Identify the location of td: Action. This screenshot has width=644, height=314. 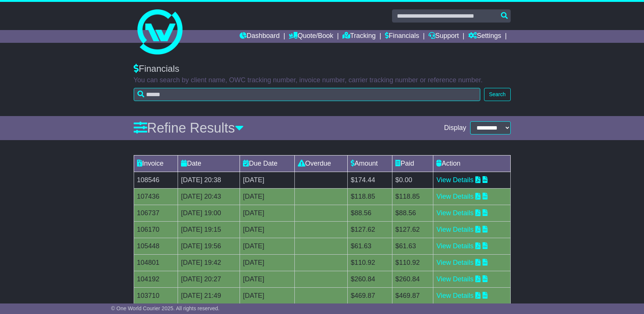
(471, 164).